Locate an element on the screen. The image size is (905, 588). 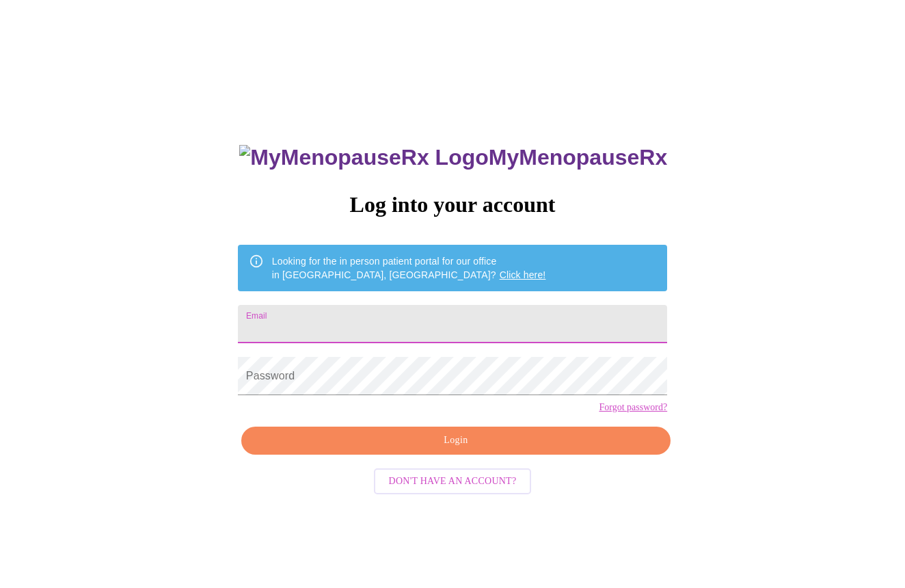
img: MyMenopauseRx Logo is located at coordinates (364, 157).